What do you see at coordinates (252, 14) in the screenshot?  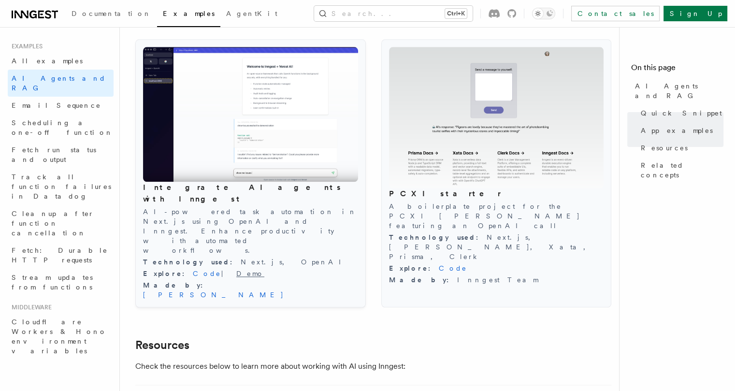 I see `span: AgentKit` at bounding box center [252, 14].